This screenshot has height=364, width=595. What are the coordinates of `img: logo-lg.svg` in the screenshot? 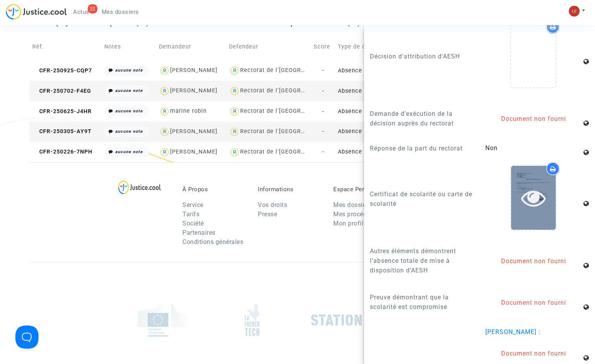 It's located at (140, 188).